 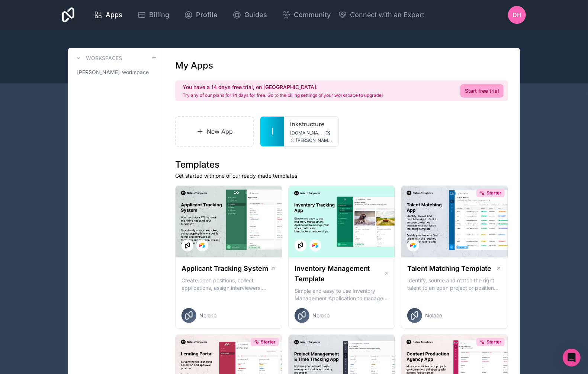 I want to click on a: Apps, so click(x=108, y=15).